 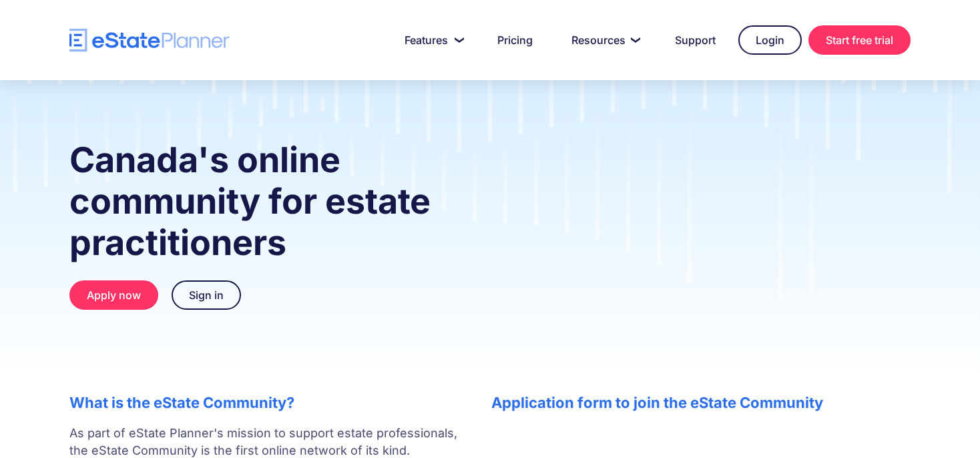 What do you see at coordinates (695, 40) in the screenshot?
I see `a: Support` at bounding box center [695, 40].